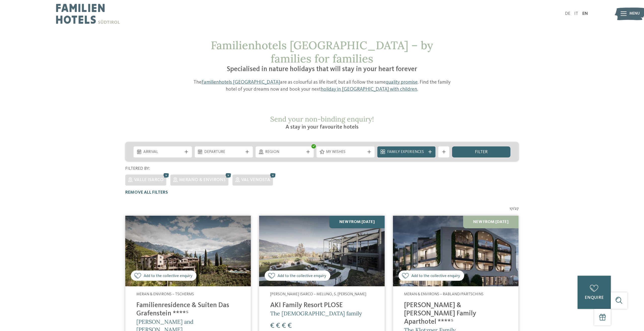  What do you see at coordinates (149, 180) in the screenshot?
I see `span: Valle Isarco` at bounding box center [149, 180].